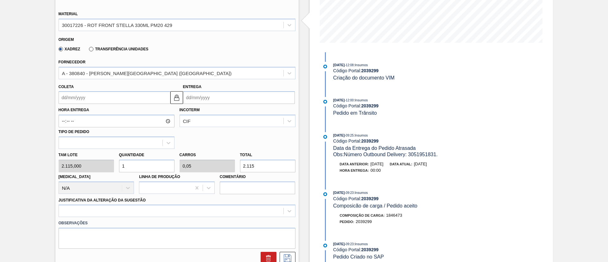 This screenshot has width=608, height=262. I want to click on label: Linha de Produção, so click(160, 177).